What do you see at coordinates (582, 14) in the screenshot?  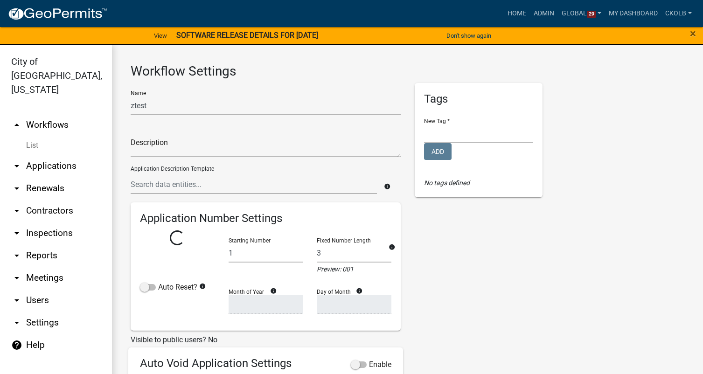 I see `a: Global29` at bounding box center [582, 14].